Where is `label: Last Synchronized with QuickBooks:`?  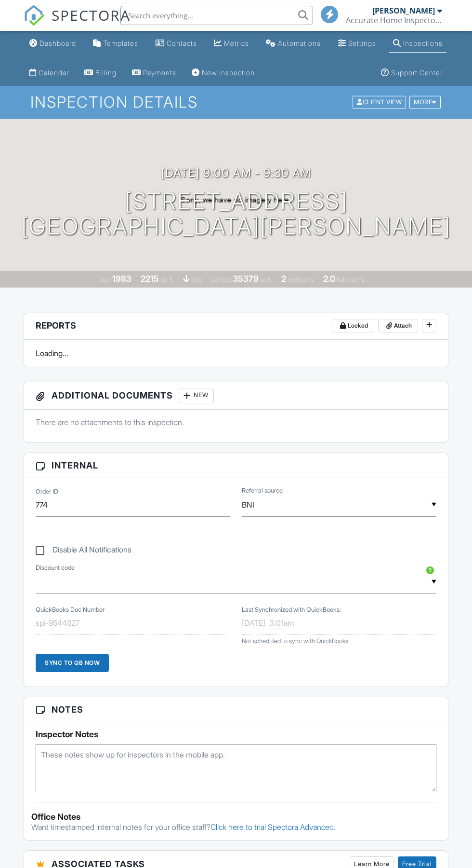 label: Last Synchronized with QuickBooks: is located at coordinates (292, 610).